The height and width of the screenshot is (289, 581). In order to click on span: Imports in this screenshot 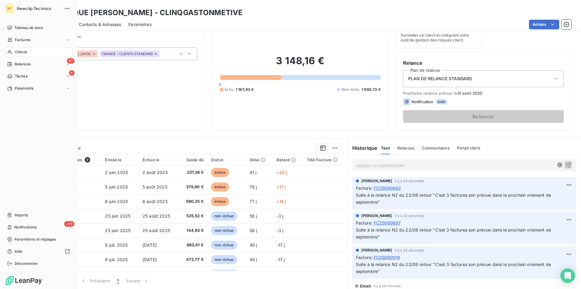, I will do `click(21, 215)`.